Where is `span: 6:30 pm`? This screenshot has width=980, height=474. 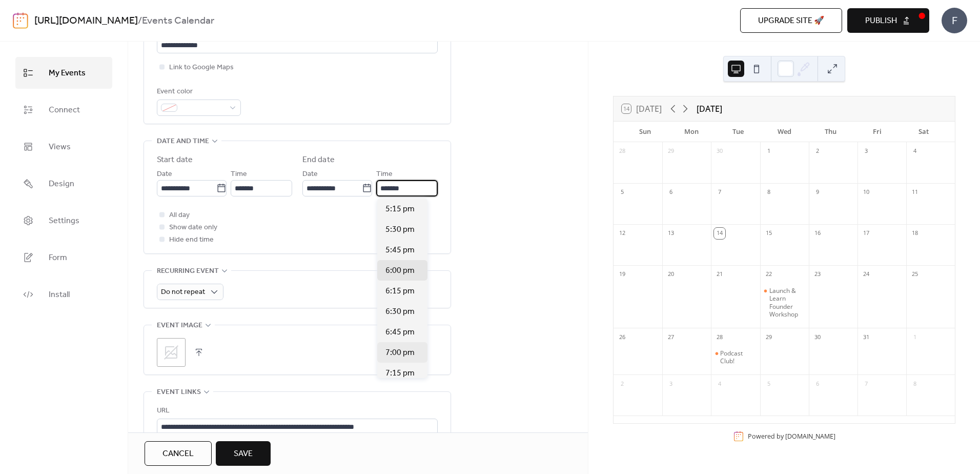
span: 6:30 pm is located at coordinates (400, 312).